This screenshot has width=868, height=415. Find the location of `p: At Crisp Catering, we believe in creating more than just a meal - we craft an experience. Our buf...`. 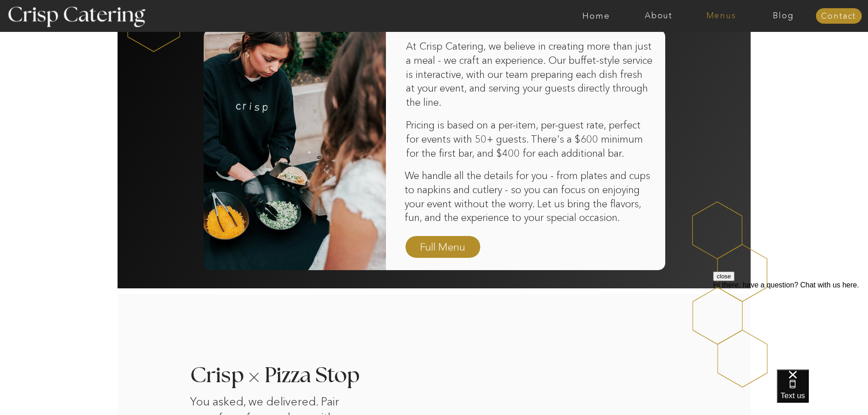

p: At Crisp Catering, we believe in creating more than just a meal - we craft an experience. Our buf... is located at coordinates (530, 83).